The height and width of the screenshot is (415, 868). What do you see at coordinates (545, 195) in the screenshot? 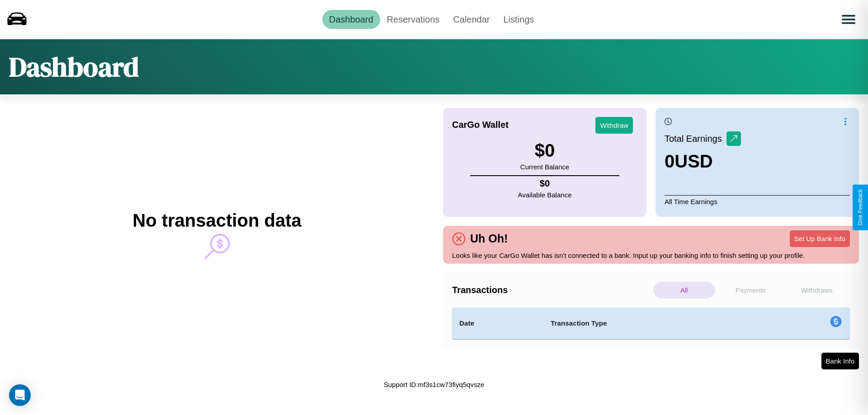
I see `p: Available Balance` at bounding box center [545, 195].